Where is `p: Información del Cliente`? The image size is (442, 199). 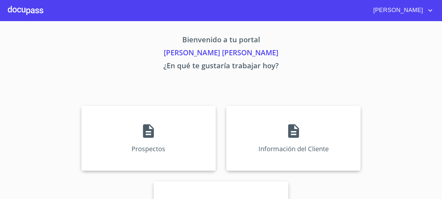
p: Información del Cliente is located at coordinates (293, 149).